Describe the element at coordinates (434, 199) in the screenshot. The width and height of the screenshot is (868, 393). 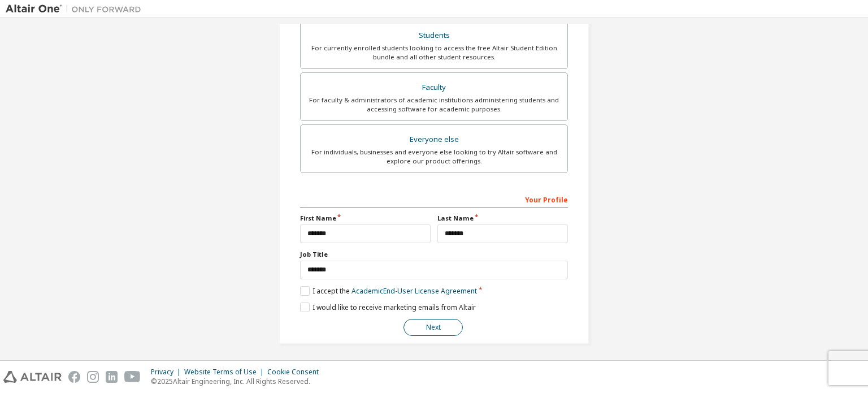
I see `div: Your Profile` at that location.